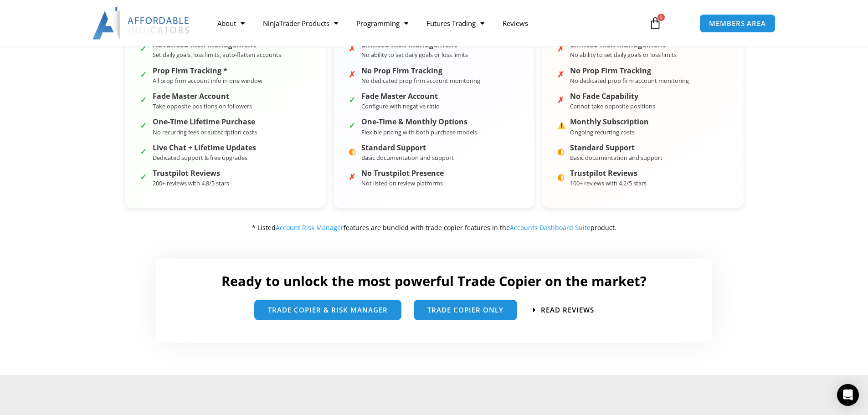 The width and height of the screenshot is (868, 415). Describe the element at coordinates (515, 24) in the screenshot. I see `a: Reviews` at that location.